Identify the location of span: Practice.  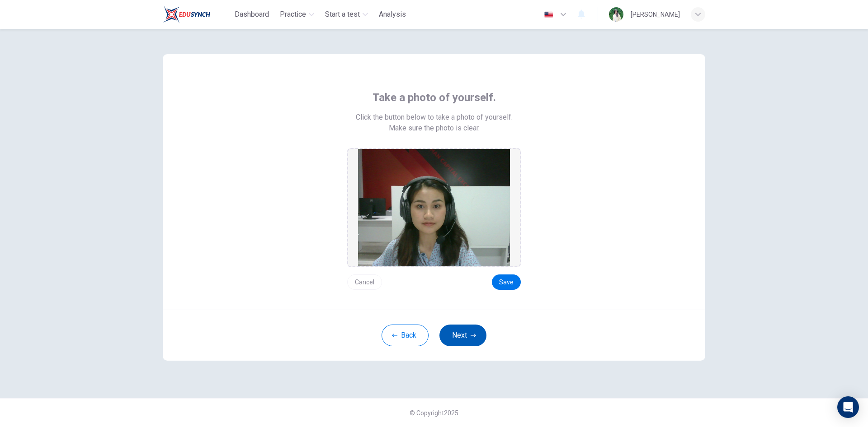
(293, 15).